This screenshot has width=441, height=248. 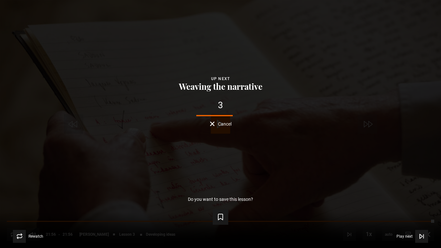 I want to click on span: Cancel, so click(x=225, y=124).